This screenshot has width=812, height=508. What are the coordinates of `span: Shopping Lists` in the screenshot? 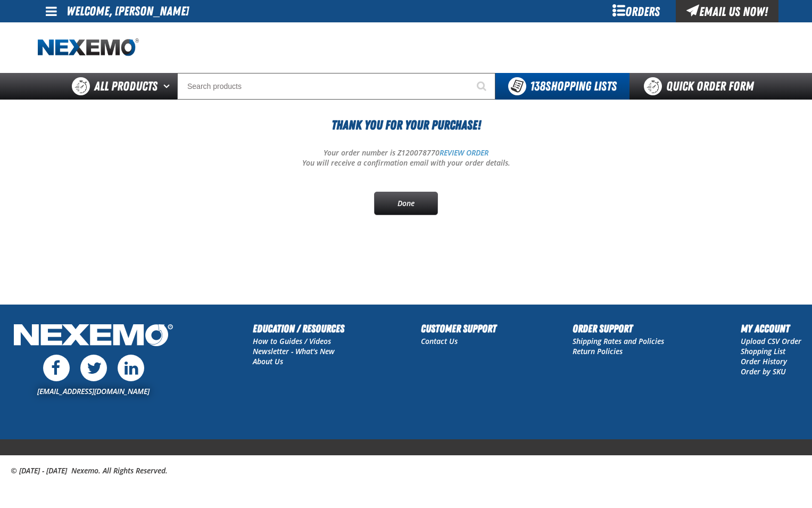 It's located at (573, 87).